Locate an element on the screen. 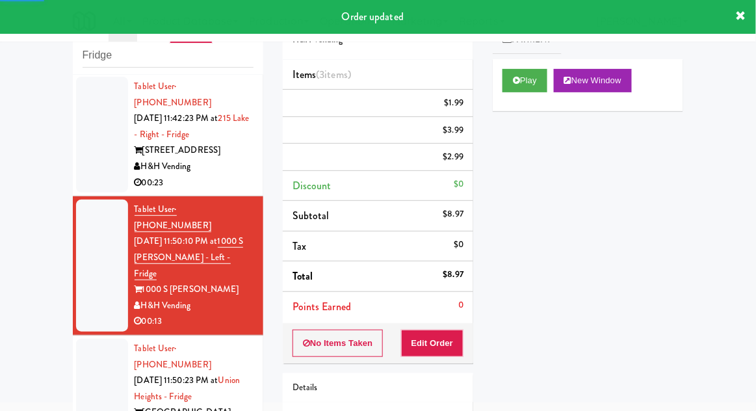 This screenshot has width=756, height=411. span: Points Earned is located at coordinates (322, 306).